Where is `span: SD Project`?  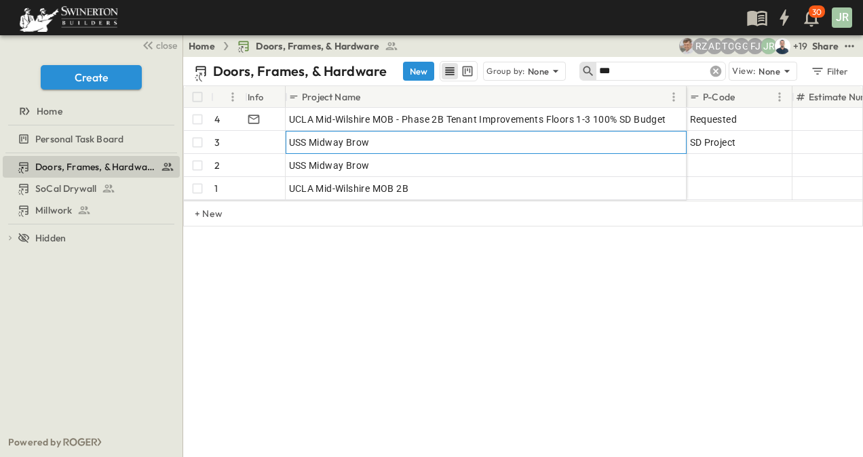 span: SD Project is located at coordinates (713, 142).